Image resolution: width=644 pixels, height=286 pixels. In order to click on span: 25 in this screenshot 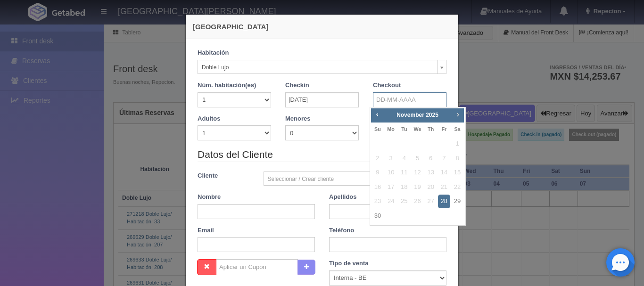, I will do `click(404, 201)`.